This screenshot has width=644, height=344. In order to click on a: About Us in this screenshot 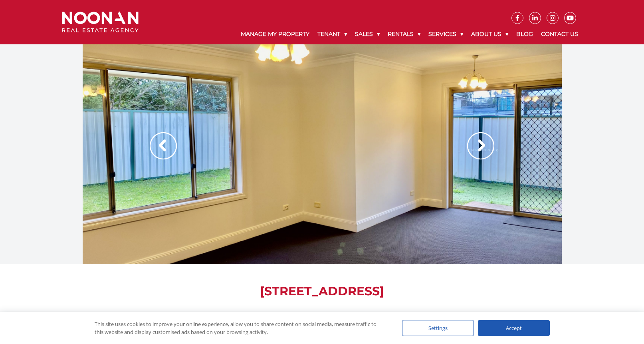, I will do `click(490, 34)`.